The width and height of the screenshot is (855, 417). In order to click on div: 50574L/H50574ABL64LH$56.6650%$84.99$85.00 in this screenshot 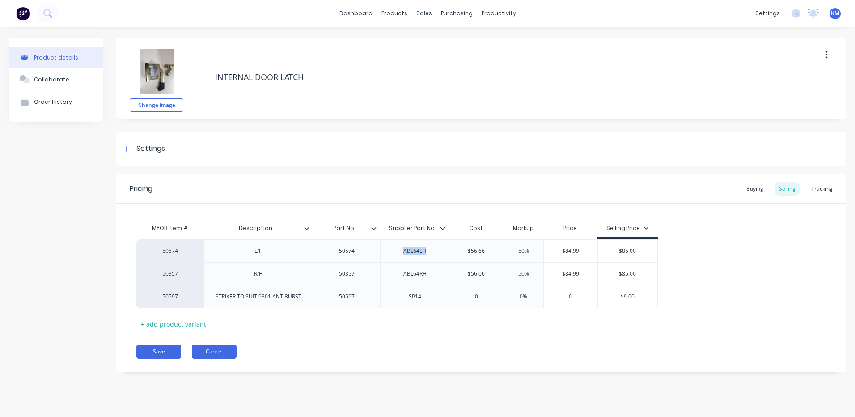, I will do `click(397, 251)`.